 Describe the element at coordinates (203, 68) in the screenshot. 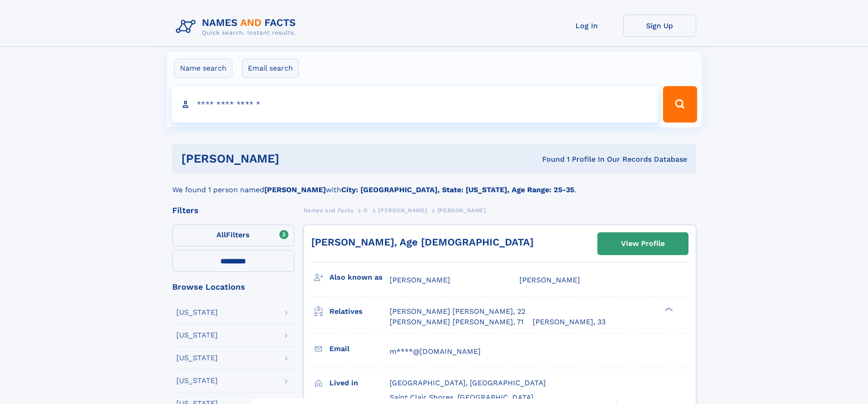

I see `label: Name search` at that location.